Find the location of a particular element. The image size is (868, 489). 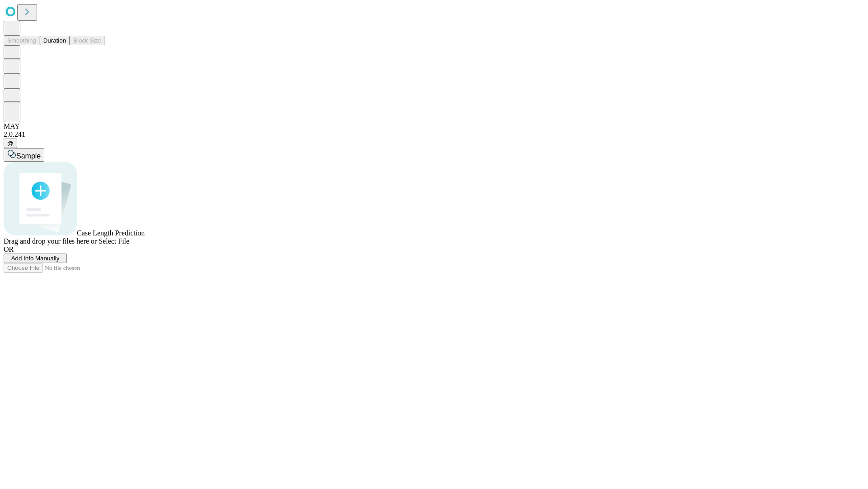

button: Duration is located at coordinates (55, 40).